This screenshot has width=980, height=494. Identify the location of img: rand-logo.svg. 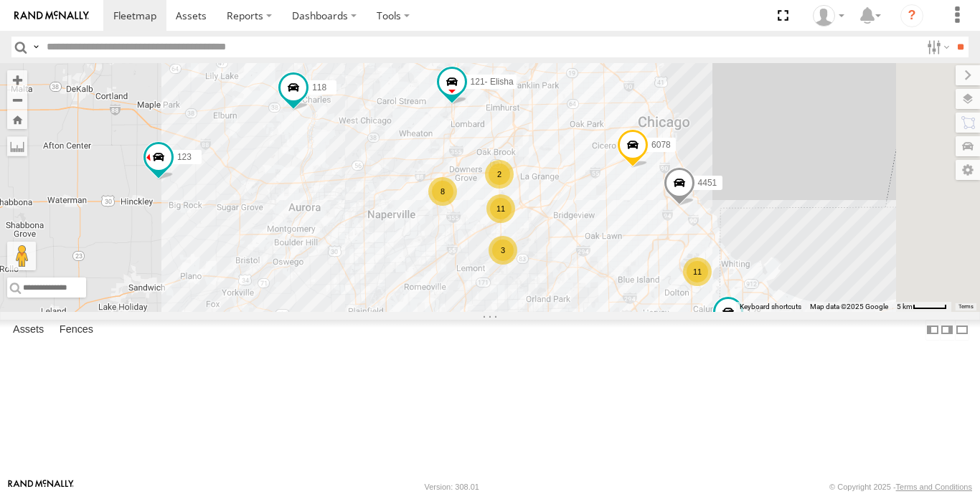
(52, 16).